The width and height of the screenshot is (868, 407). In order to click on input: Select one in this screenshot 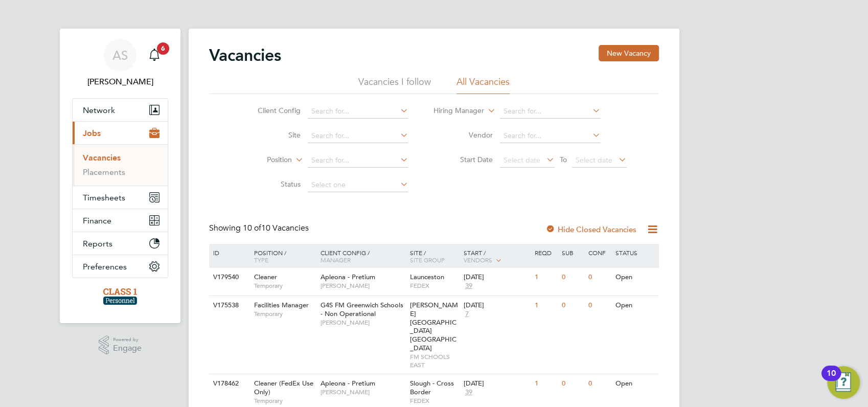, I will do `click(358, 185)`.